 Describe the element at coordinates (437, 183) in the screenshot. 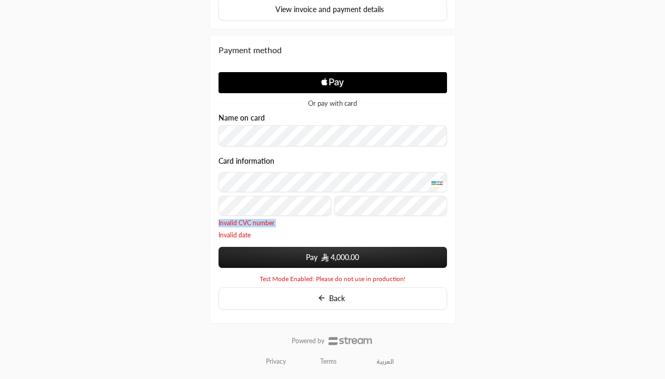

I see `img: MADA` at that location.